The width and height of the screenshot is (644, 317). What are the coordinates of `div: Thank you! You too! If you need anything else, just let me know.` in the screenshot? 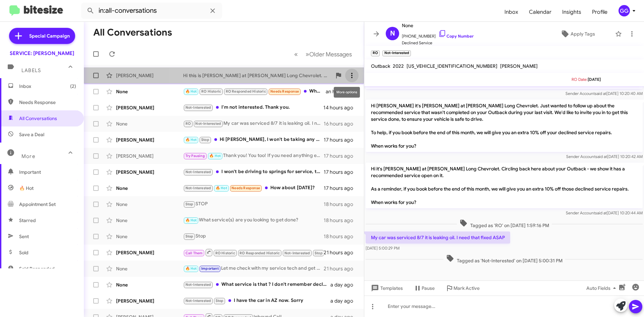 It's located at (254, 156).